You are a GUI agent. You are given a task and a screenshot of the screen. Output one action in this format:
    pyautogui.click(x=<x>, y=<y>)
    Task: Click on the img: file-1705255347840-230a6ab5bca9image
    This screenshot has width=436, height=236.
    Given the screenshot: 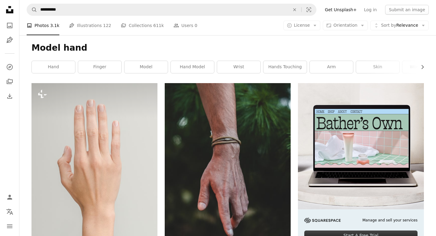 What is the action you would take?
    pyautogui.click(x=323, y=220)
    